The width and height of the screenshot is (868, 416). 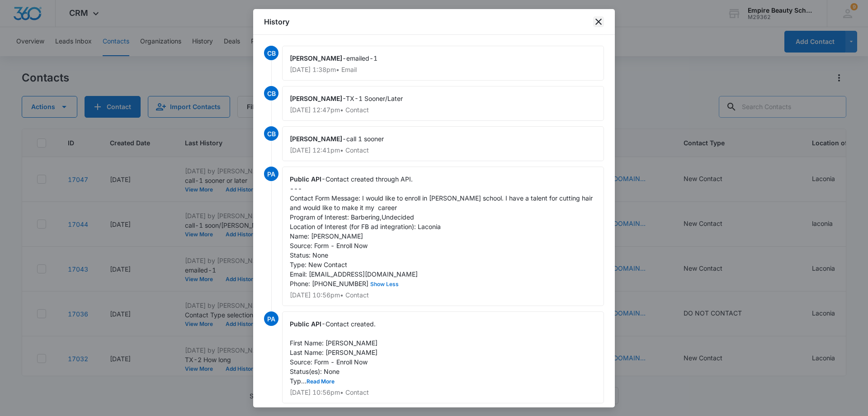 What do you see at coordinates (321, 381) in the screenshot?
I see `button: Read More` at bounding box center [321, 381].